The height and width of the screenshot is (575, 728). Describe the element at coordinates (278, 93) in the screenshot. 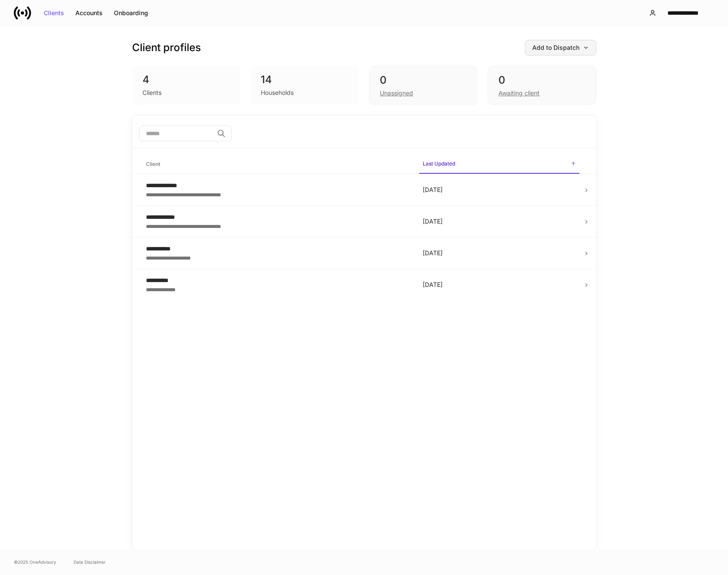

I see `div: Households` at that location.